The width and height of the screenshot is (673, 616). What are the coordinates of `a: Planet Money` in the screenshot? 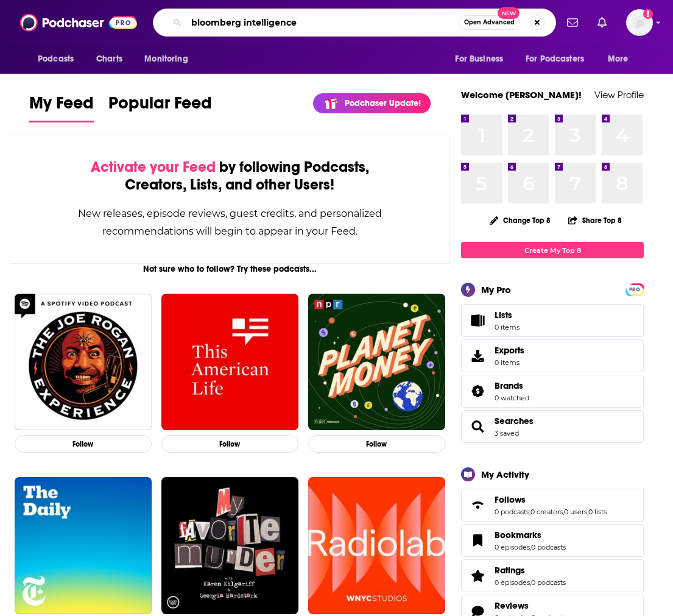 It's located at (377, 362).